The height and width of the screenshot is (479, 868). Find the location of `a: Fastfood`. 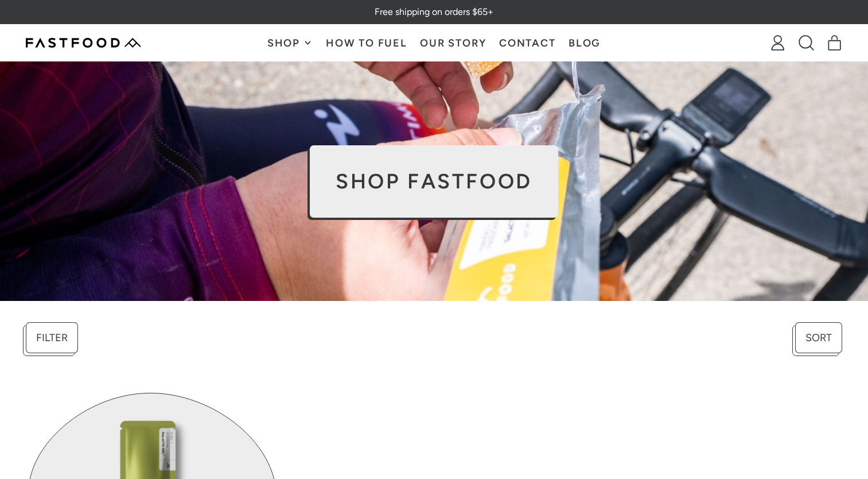

a: Fastfood is located at coordinates (83, 42).